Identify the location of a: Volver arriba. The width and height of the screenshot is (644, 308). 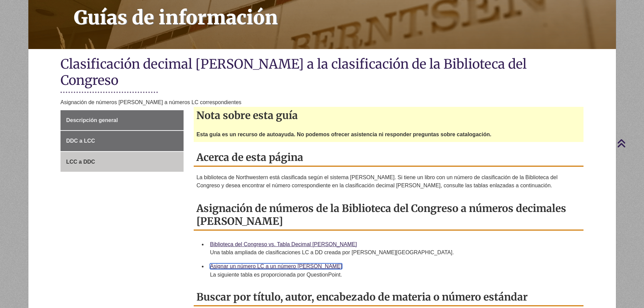
(629, 143).